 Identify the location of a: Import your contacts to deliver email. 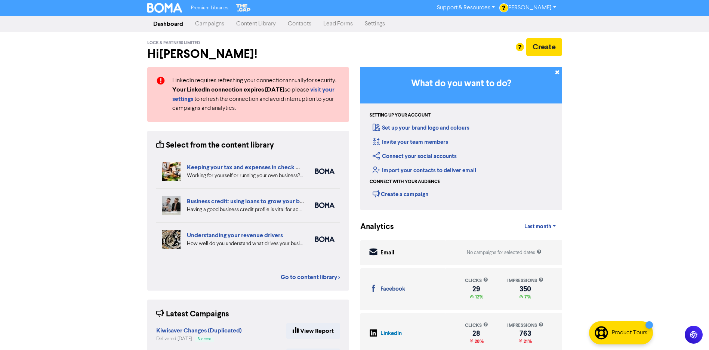
(424, 170).